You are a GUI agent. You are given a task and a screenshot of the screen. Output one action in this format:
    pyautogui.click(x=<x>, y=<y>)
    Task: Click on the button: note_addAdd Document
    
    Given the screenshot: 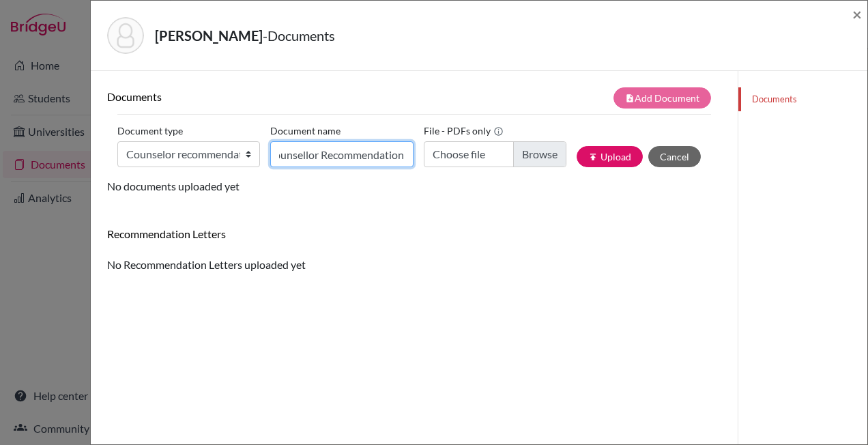 What is the action you would take?
    pyautogui.click(x=662, y=98)
    